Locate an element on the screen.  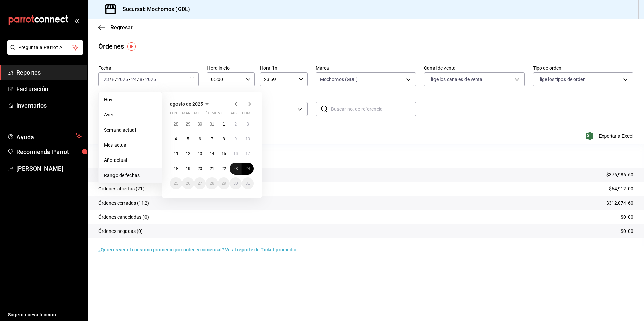
button: 23 de agosto de 2025 is located at coordinates (235, 169).